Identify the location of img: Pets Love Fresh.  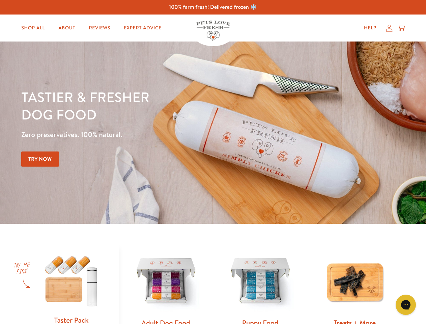
(213, 31).